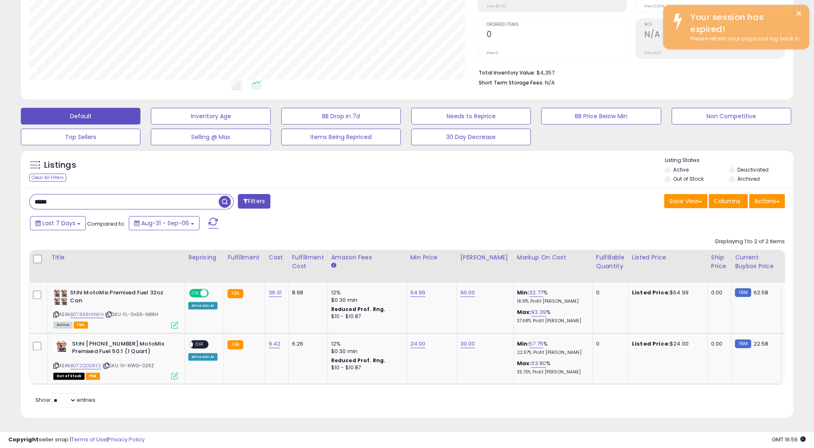 The height and width of the screenshot is (448, 814). What do you see at coordinates (553, 266) in the screenshot?
I see `th: The percentage added to the cost of goods (COGS) that forms the calculator for Min & Max prices.` at bounding box center [553, 266].